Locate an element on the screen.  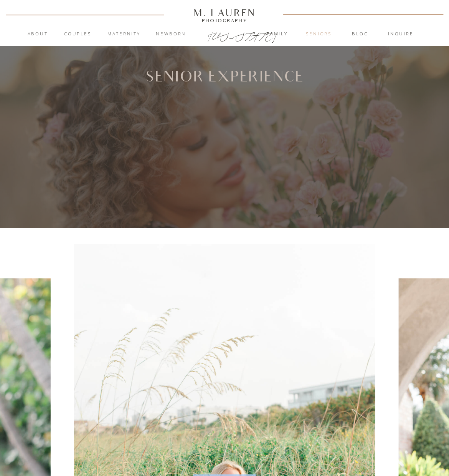
a: Seniors is located at coordinates (319, 34).